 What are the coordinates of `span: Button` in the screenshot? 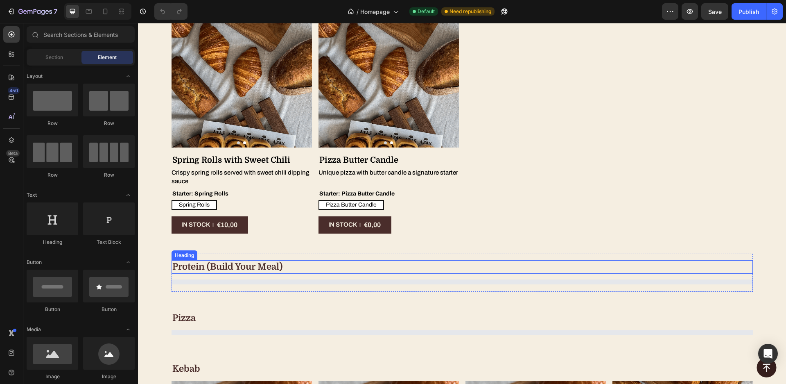 It's located at (34, 262).